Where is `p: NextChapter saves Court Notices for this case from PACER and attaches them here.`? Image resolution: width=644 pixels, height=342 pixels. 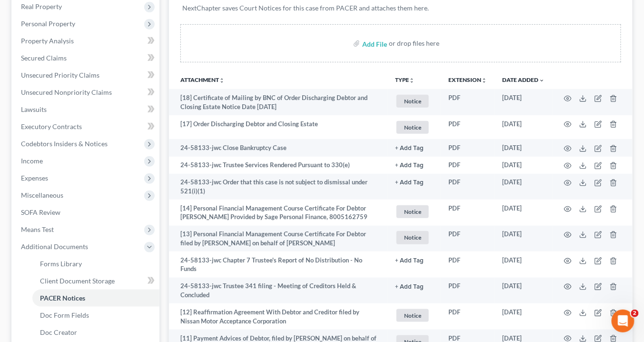
p: NextChapter saves Court Notices for this case from PACER and attaches them here. is located at coordinates (401, 8).